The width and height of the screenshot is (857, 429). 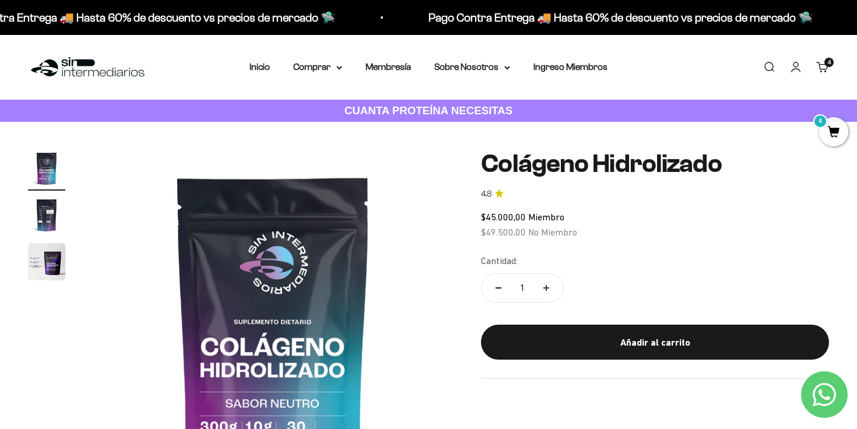 I want to click on span: Miembro, so click(x=546, y=217).